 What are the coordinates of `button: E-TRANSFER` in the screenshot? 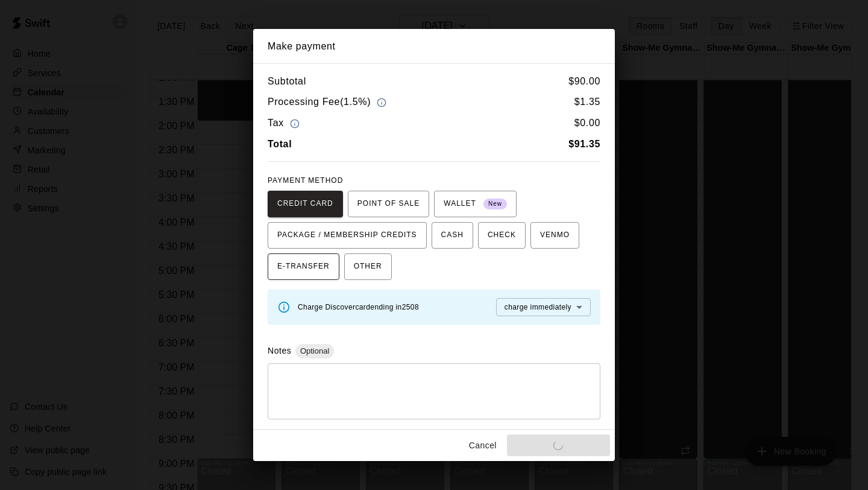 It's located at (304, 267).